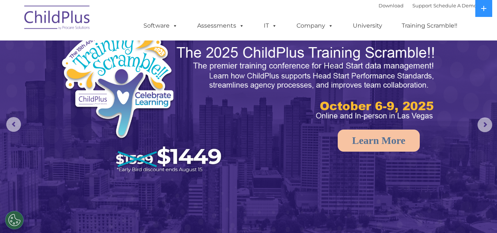  Describe the element at coordinates (160, 26) in the screenshot. I see `a: Software` at that location.